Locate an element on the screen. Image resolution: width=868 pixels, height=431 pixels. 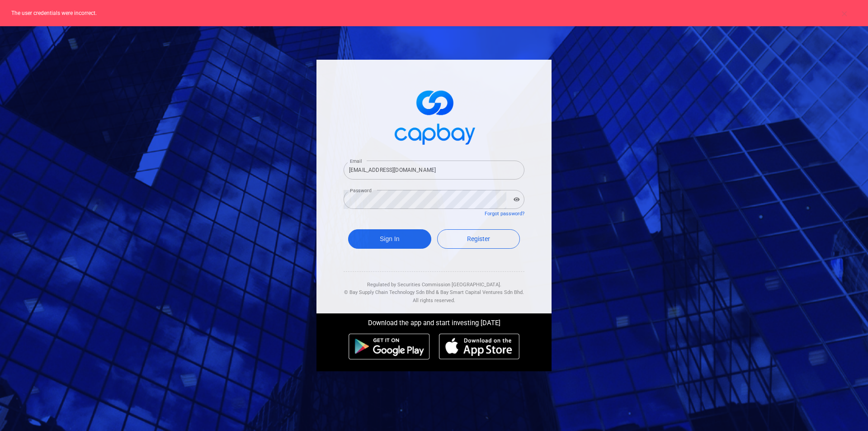
label: Password is located at coordinates (361, 190).